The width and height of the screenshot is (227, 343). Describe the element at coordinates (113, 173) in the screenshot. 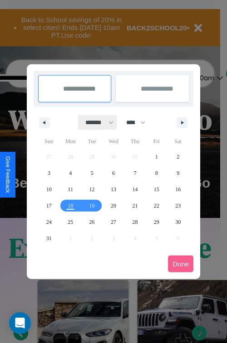

I see `button: 6` at that location.